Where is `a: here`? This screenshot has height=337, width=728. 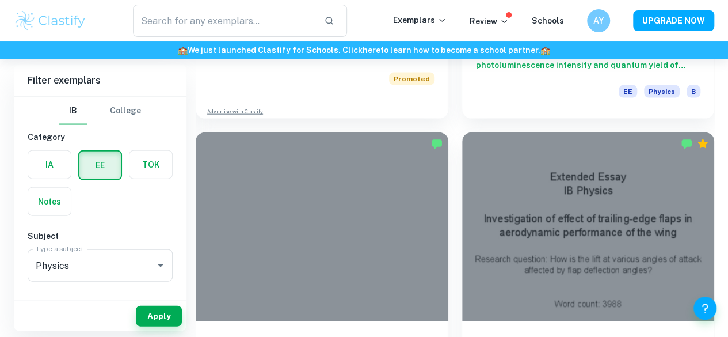
a: here is located at coordinates (371, 50).